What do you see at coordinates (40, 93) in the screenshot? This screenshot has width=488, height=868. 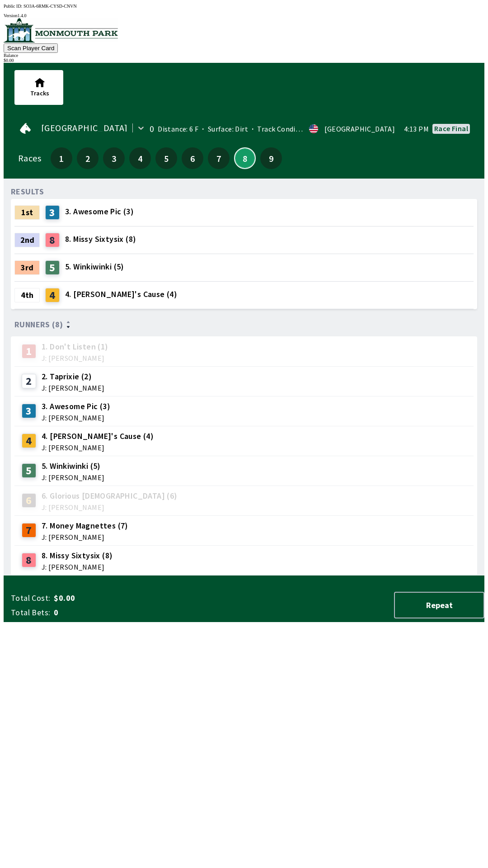 I see `span: Tracks` at bounding box center [40, 93].